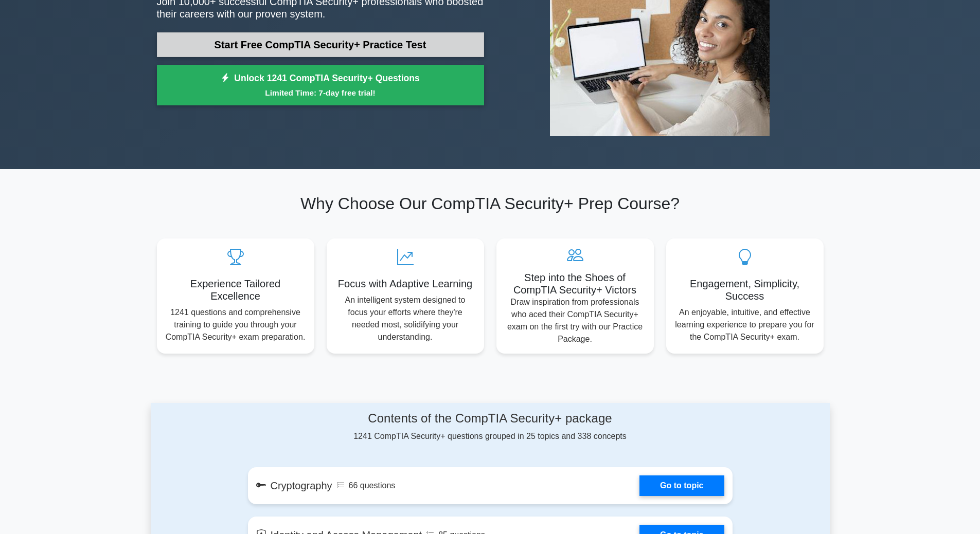 This screenshot has width=980, height=534. Describe the element at coordinates (490, 426) in the screenshot. I see `div: 1241 CompTIA Security+ questions grouped in 25 topics and 338 concepts` at that location.